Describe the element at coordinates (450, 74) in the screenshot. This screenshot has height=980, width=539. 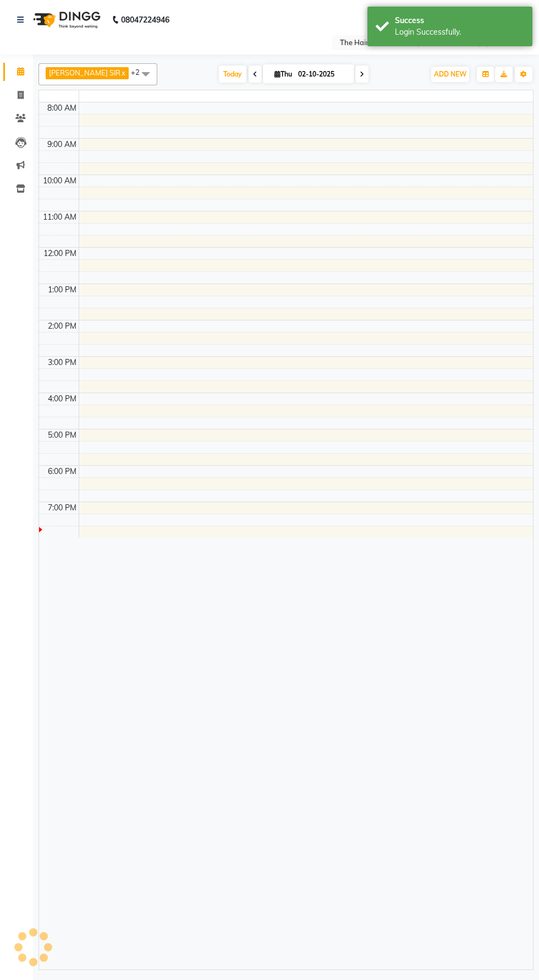
I see `button: ADD NEW` at that location.